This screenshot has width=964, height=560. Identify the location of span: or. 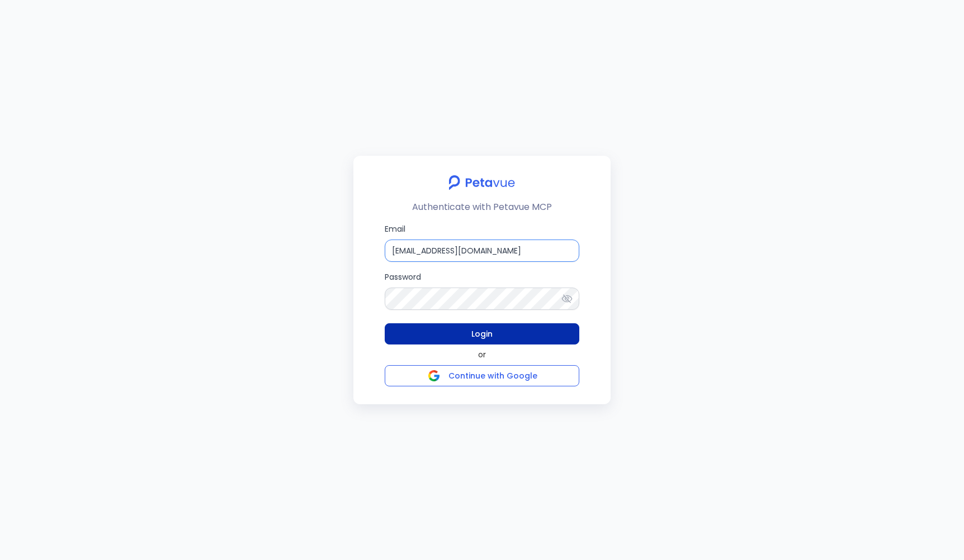
(482, 355).